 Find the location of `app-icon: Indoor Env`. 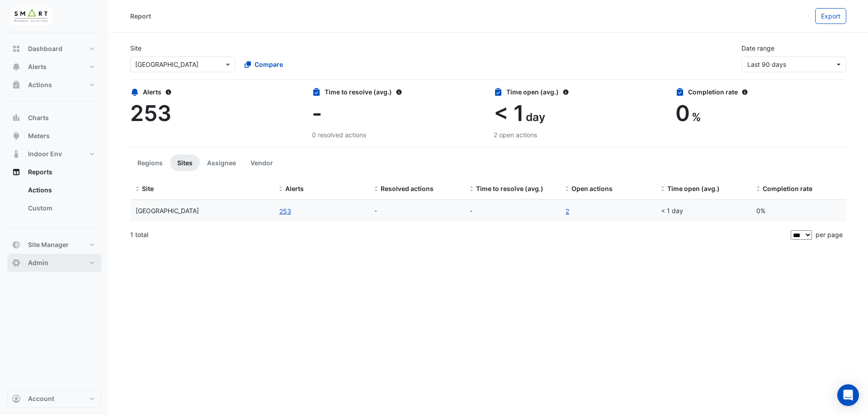

app-icon: Indoor Env is located at coordinates (16, 154).